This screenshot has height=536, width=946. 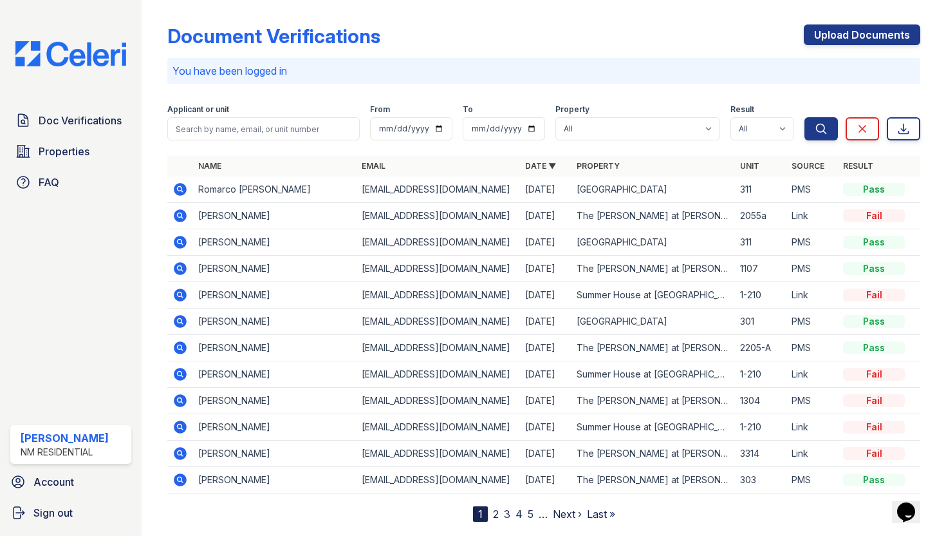 What do you see at coordinates (742, 109) in the screenshot?
I see `label: Result` at bounding box center [742, 109].